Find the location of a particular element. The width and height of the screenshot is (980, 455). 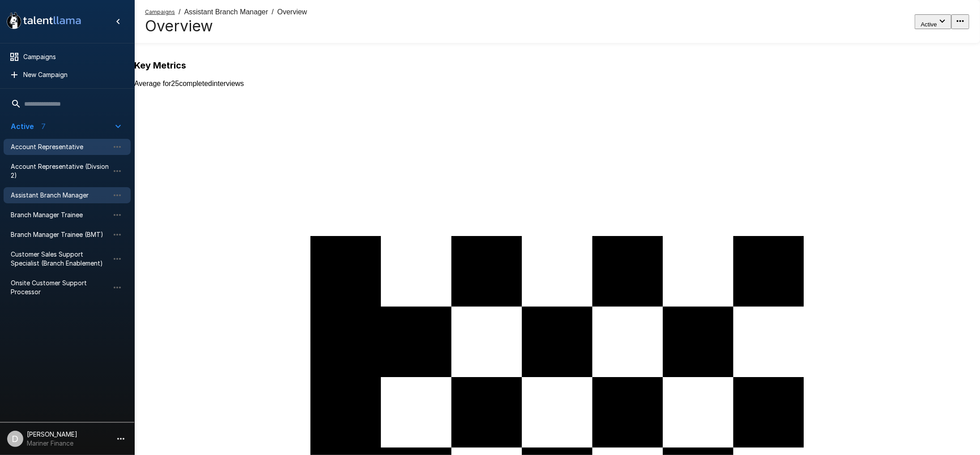

span: Assistant Branch Manager is located at coordinates (226, 12).